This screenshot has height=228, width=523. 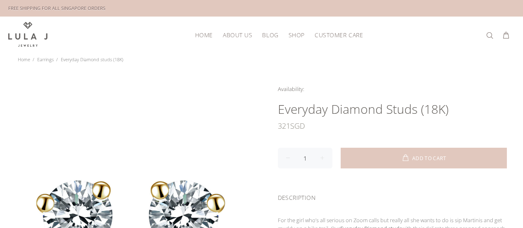 I want to click on div: SGD, so click(x=392, y=126).